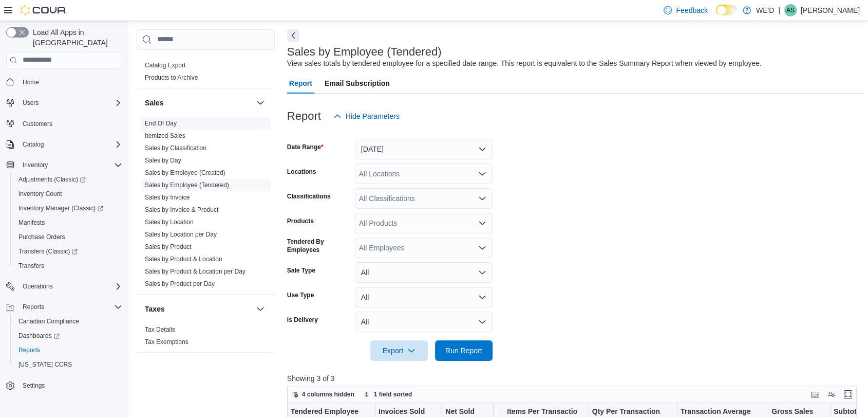 The image size is (868, 417). Describe the element at coordinates (31, 266) in the screenshot. I see `a: Transfers` at that location.